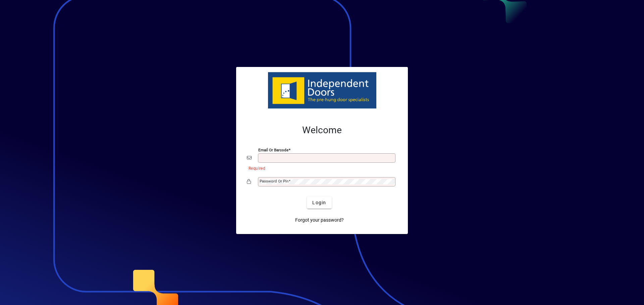 The width and height of the screenshot is (644, 305). Describe the element at coordinates (319, 203) in the screenshot. I see `button: Login` at that location.